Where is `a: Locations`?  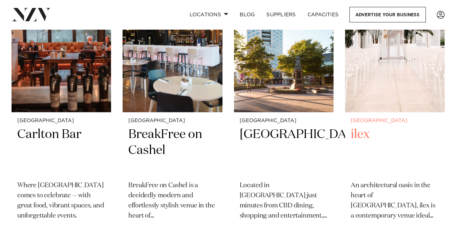
a: Locations is located at coordinates (209, 14).